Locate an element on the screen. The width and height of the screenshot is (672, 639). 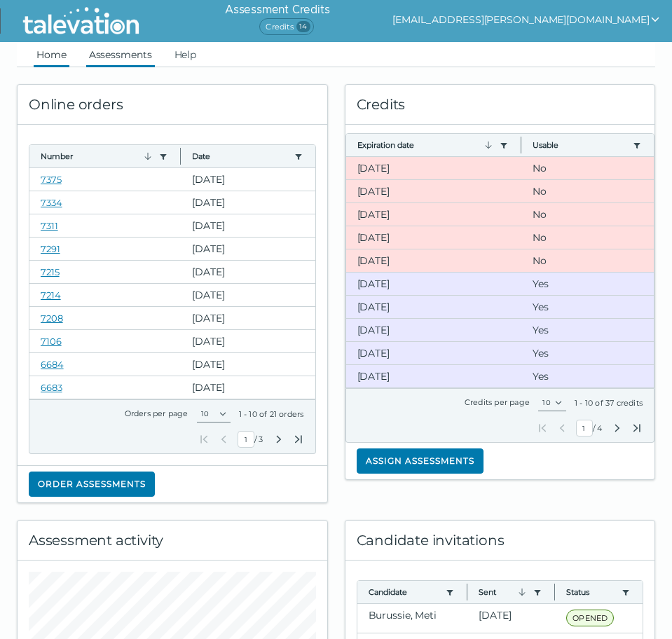
label: Credits per page is located at coordinates (497, 402).